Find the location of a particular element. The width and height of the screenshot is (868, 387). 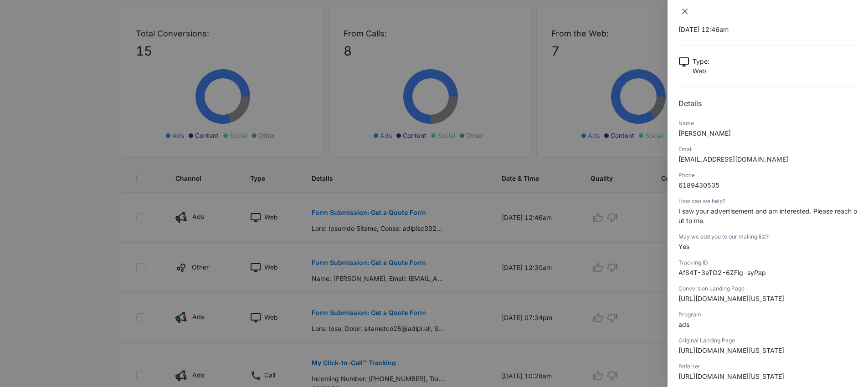

span: close is located at coordinates (685, 12).